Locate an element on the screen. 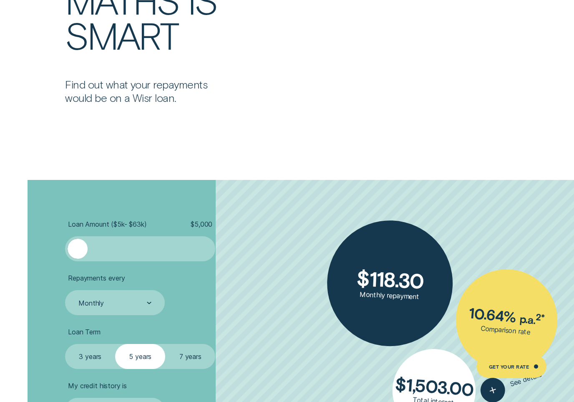 Image resolution: width=574 pixels, height=402 pixels. a: GET YOUR RATE is located at coordinates (512, 366).